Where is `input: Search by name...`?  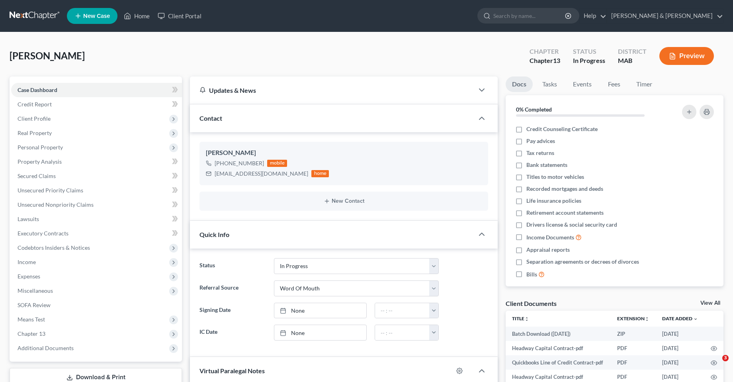 input: Search by name... is located at coordinates (529, 16).